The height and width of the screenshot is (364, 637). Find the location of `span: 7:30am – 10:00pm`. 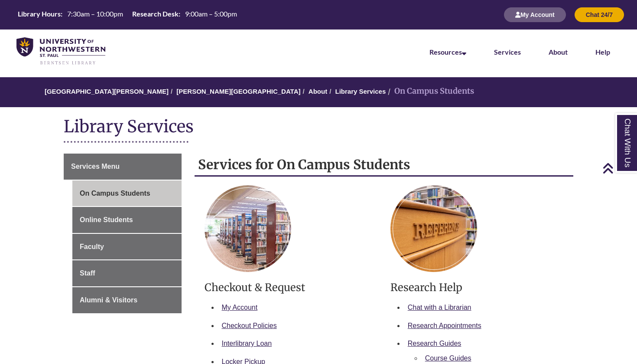

span: 7:30am – 10:00pm is located at coordinates (95, 13).